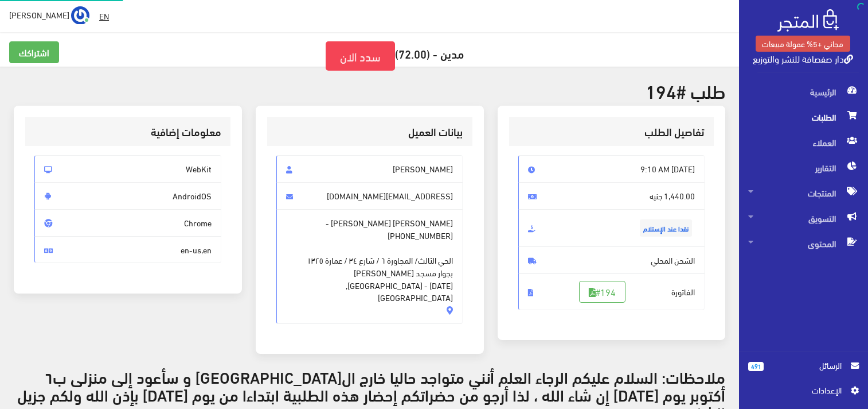 The width and height of the screenshot is (868, 409). What do you see at coordinates (803, 243) in the screenshot?
I see `a: المحتوى` at bounding box center [803, 243].